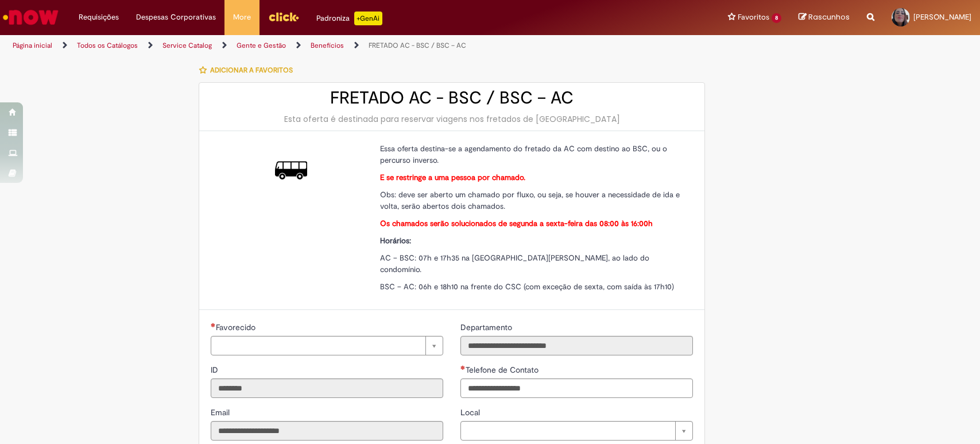 The width and height of the screenshot is (980, 444). I want to click on strong: Os chamados serão solucionados de segunda a sexta-feira das 08:00 às 16:00h, so click(516, 223).